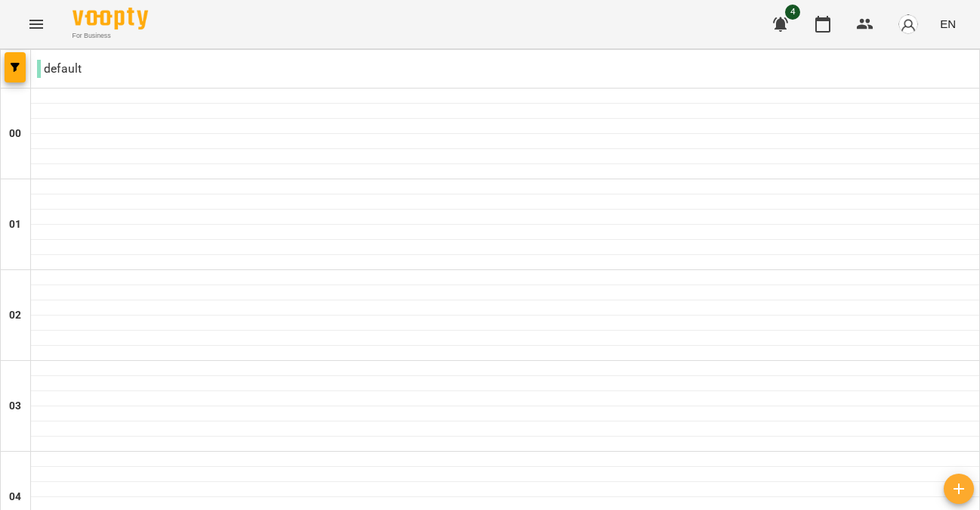 The width and height of the screenshot is (980, 510). I want to click on img: avatar_s.png, so click(908, 25).